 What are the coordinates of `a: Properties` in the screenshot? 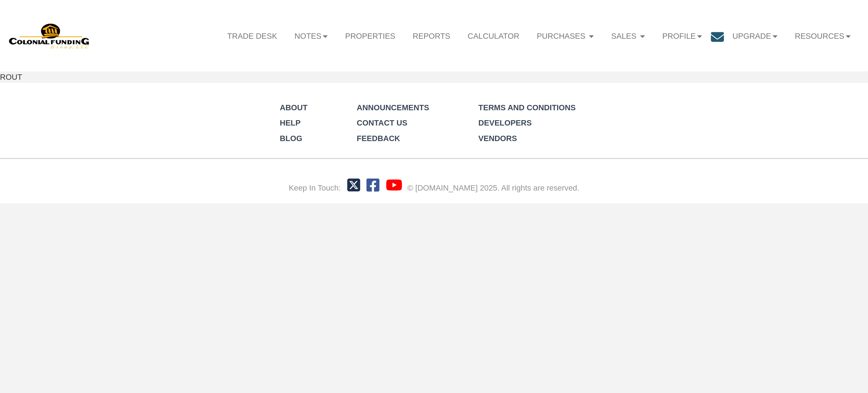 It's located at (370, 36).